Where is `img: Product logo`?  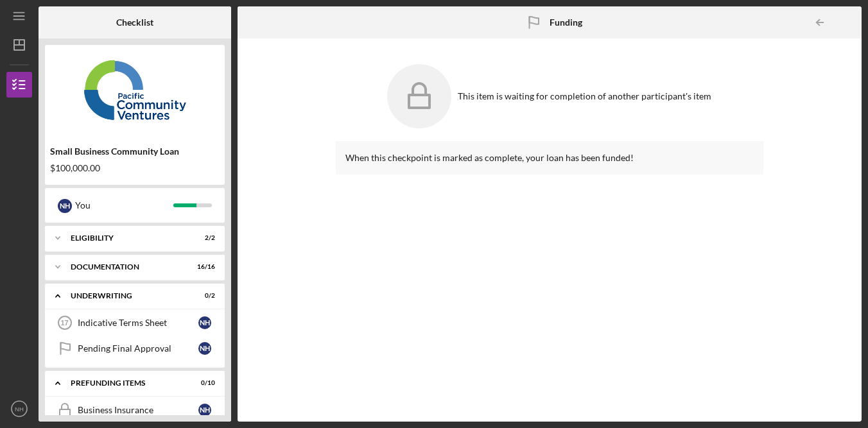
img: Product logo is located at coordinates (135, 90).